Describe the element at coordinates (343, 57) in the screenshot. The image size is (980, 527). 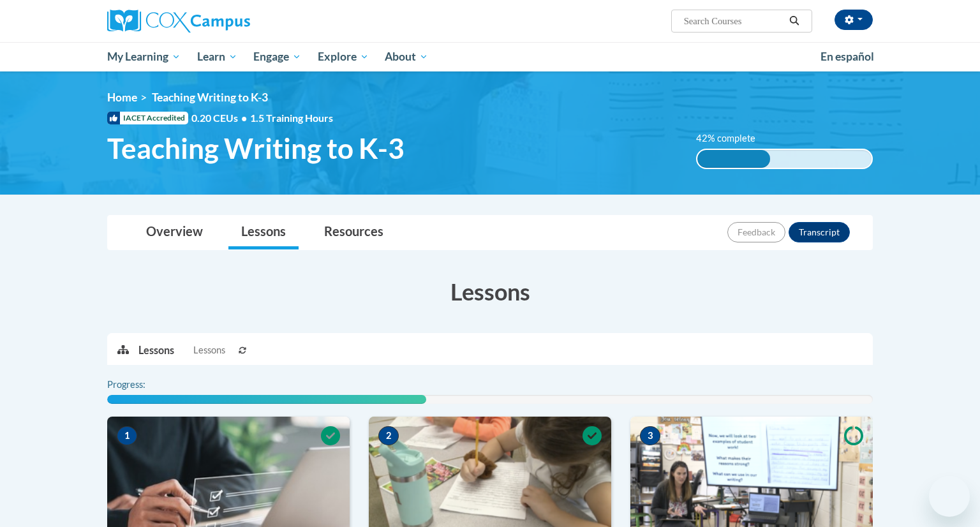
I see `span: Explore` at that location.